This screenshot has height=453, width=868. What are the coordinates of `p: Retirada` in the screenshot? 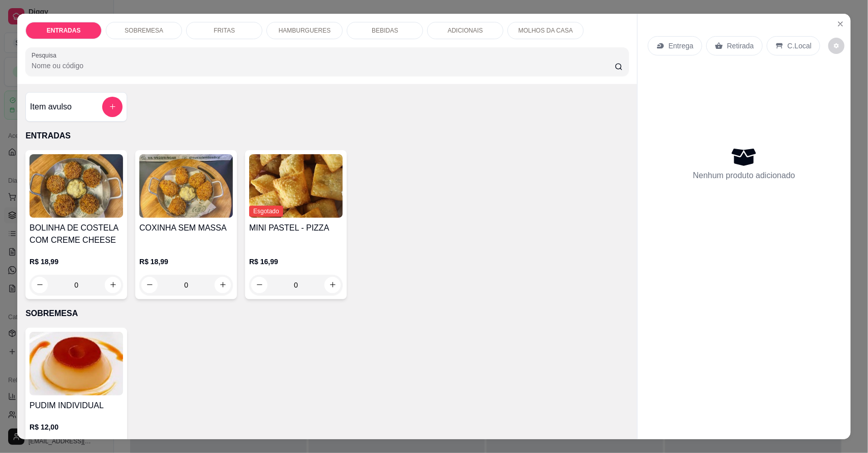 It's located at (740, 46).